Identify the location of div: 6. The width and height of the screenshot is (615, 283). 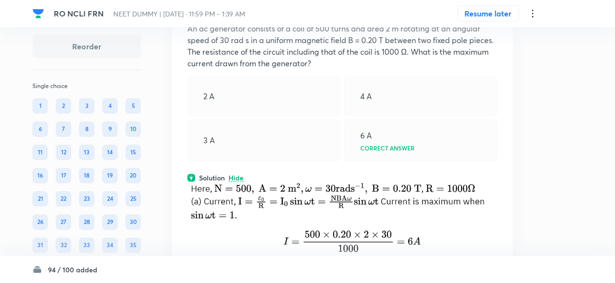
(40, 129).